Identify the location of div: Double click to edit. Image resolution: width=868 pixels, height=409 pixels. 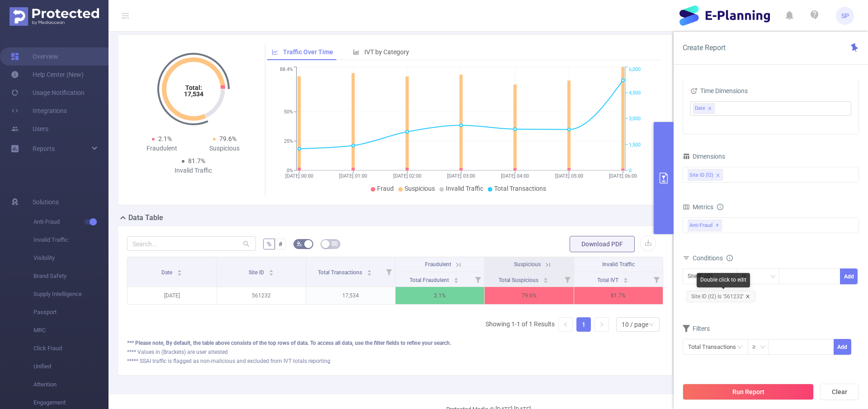
(723, 280).